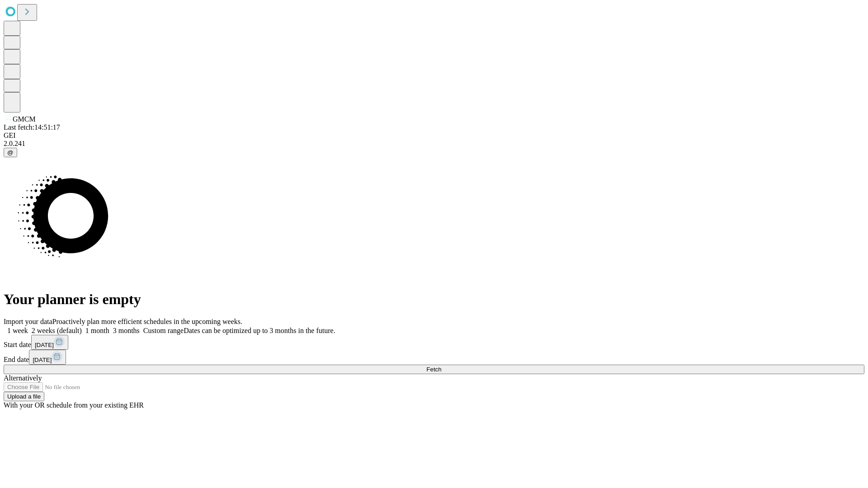 The image size is (868, 488). I want to click on span: 2 weeks (default), so click(56, 331).